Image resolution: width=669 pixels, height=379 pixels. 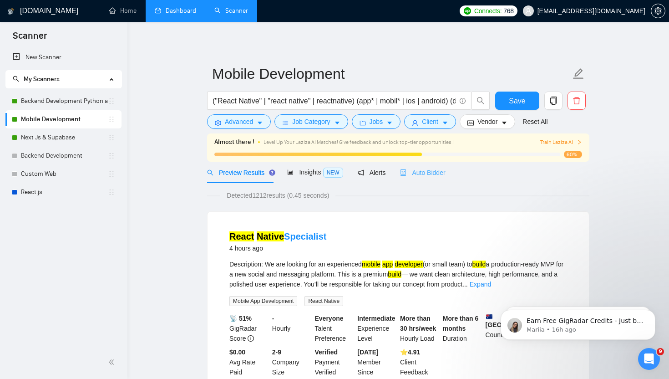 What do you see at coordinates (420, 362) in the screenshot?
I see `div: Client Feedback` at bounding box center [420, 362].